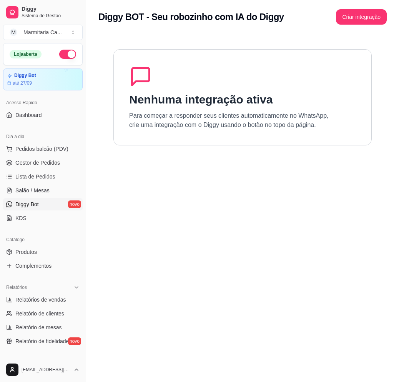  Describe the element at coordinates (50, 16) in the screenshot. I see `span: Sistema de Gestão` at that location.